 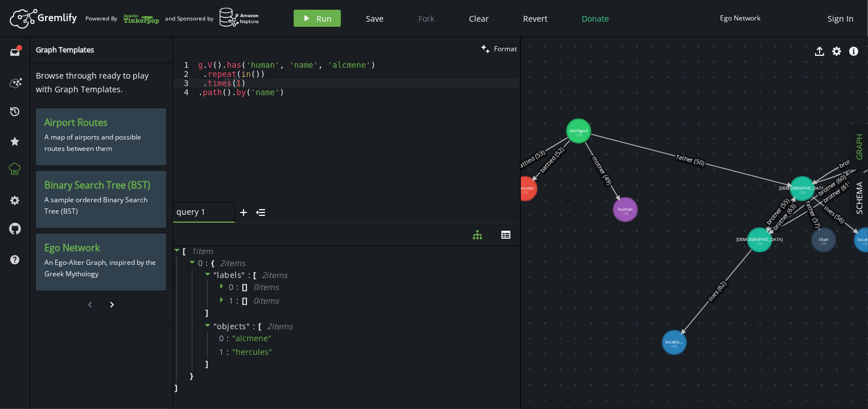 What do you see at coordinates (202, 251) in the screenshot?
I see `span: 1 item` at bounding box center [202, 251].